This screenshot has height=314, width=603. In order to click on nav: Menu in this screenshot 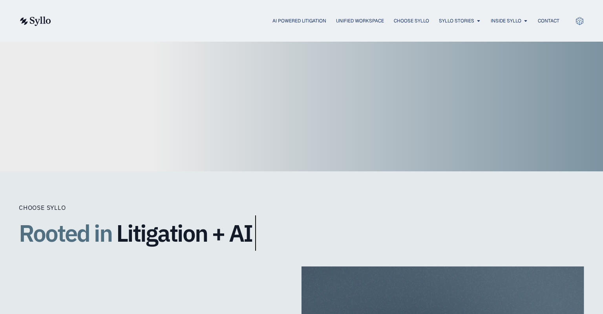, I will do `click(313, 21)`.